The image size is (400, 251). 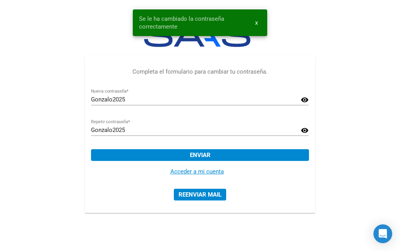 I want to click on a: Acceder a mi cuenta, so click(x=197, y=171).